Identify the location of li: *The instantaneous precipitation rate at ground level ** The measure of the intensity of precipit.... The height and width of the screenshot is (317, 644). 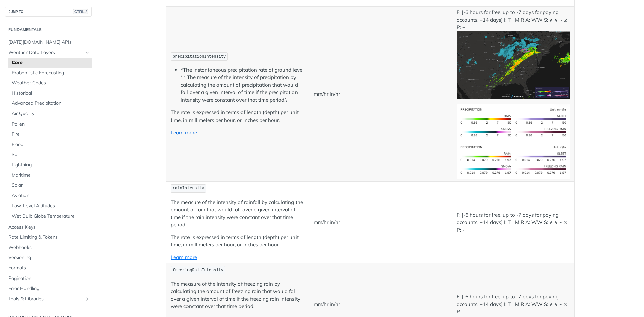
(242, 85).